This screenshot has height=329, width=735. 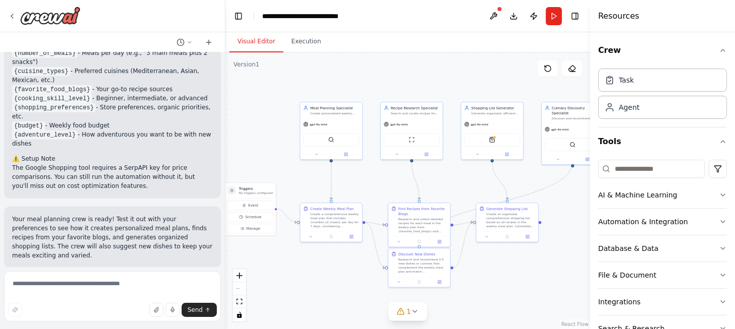 What do you see at coordinates (492, 139) in the screenshot?
I see `img: SerpApiGoogleShoppingTool` at bounding box center [492, 139].